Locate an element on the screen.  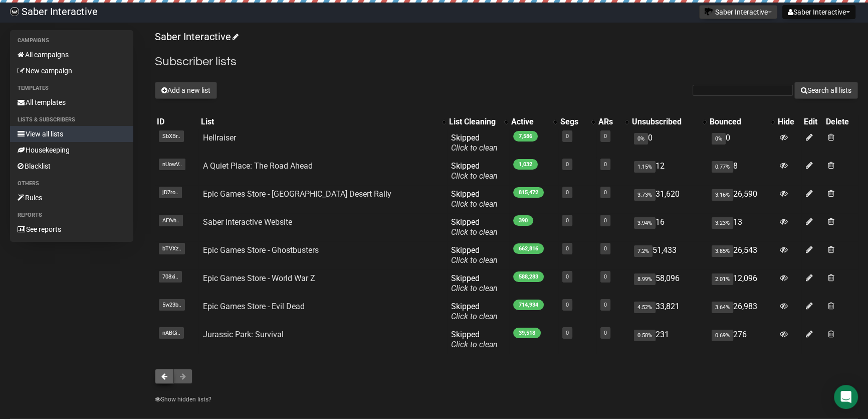
a: Epic Games Store - World War Z is located at coordinates (258, 278).